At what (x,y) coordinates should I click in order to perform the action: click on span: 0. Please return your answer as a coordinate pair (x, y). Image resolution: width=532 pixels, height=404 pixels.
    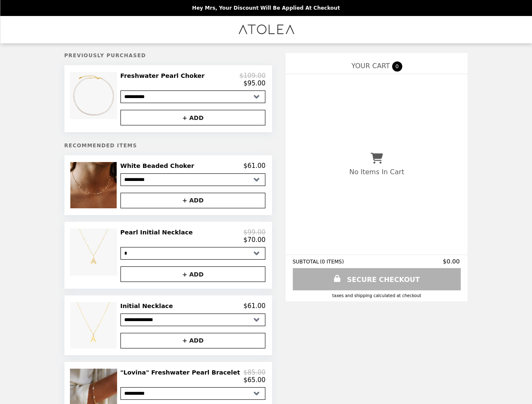
    Looking at the image, I should click on (397, 66).